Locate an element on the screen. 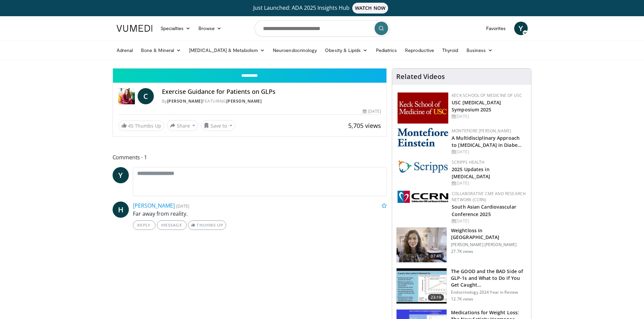 The height and width of the screenshot is (319, 644). a: Reproductive is located at coordinates (419, 51).